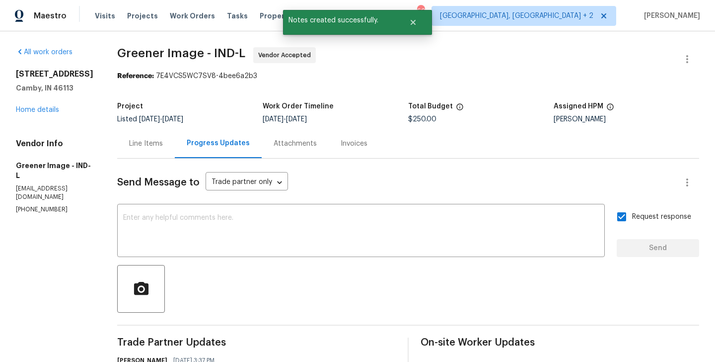 This screenshot has height=362, width=715. Describe the element at coordinates (136, 76) in the screenshot. I see `b: Reference:` at that location.